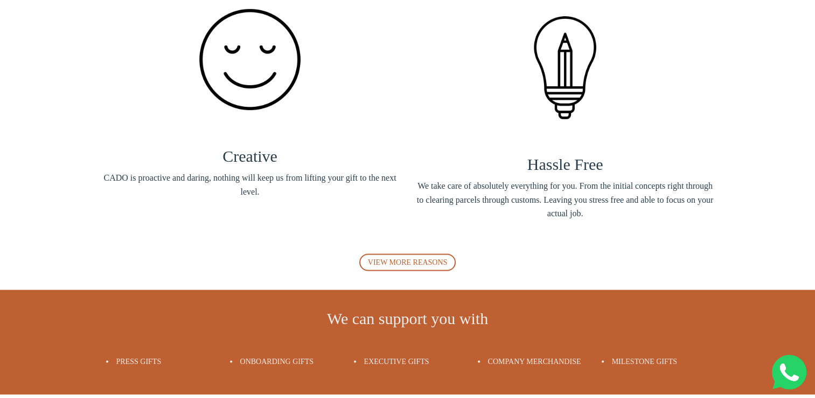 This screenshot has height=398, width=815. What do you see at coordinates (334, 50) in the screenshot?
I see `span: Company name` at bounding box center [334, 50].